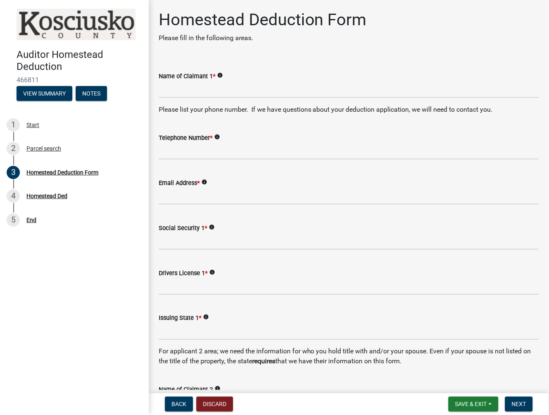 This screenshot has height=415, width=549. What do you see at coordinates (33, 125) in the screenshot?
I see `div: Start` at bounding box center [33, 125].